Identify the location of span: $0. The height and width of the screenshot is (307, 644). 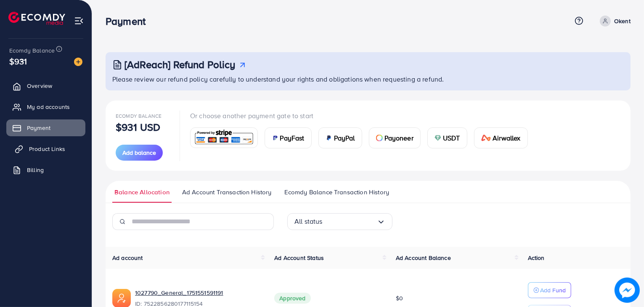
(399, 299).